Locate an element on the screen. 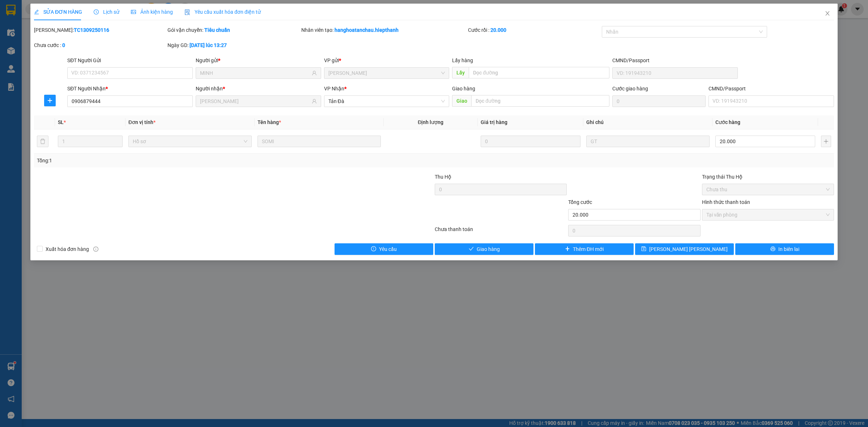 This screenshot has height=427, width=868. span: picture is located at coordinates (133, 12).